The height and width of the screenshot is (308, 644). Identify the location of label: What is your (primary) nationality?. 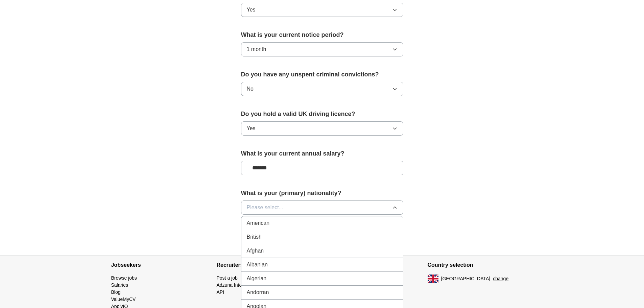
(322, 193).